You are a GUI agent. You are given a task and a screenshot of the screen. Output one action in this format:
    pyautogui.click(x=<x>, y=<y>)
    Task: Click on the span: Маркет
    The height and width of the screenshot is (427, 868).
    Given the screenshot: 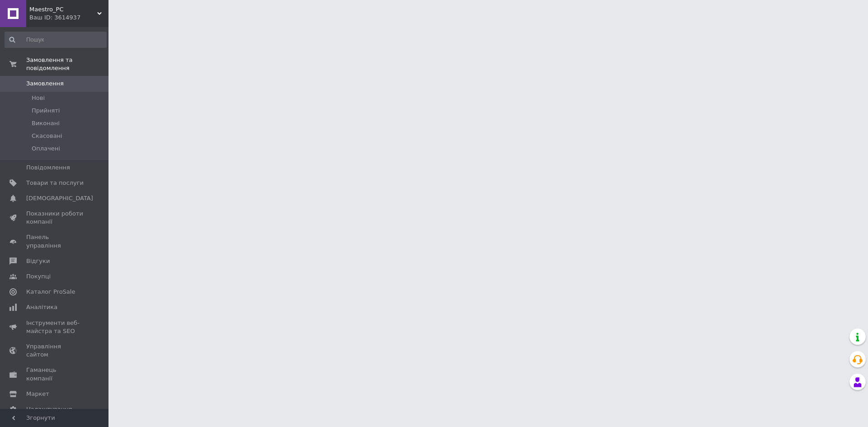 What is the action you would take?
    pyautogui.click(x=38, y=394)
    